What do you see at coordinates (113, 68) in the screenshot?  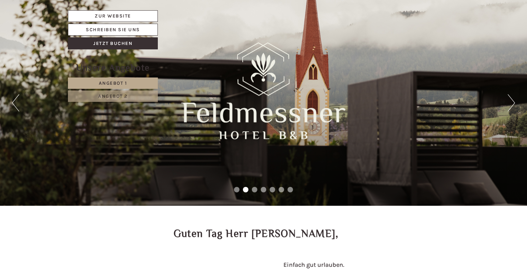 I see `div: Unsere Angebote` at bounding box center [113, 68].